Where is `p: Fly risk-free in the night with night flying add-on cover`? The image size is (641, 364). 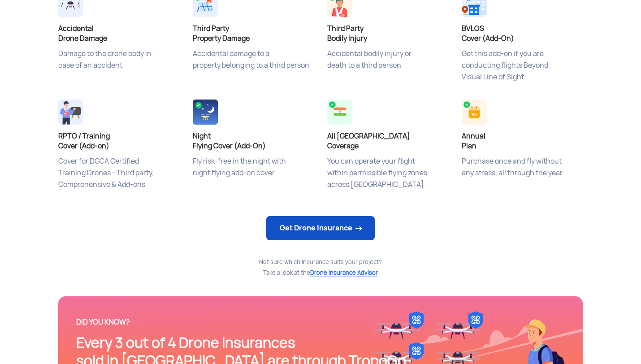 p: Fly risk-free in the night with night flying add-on cover is located at coordinates (253, 178).